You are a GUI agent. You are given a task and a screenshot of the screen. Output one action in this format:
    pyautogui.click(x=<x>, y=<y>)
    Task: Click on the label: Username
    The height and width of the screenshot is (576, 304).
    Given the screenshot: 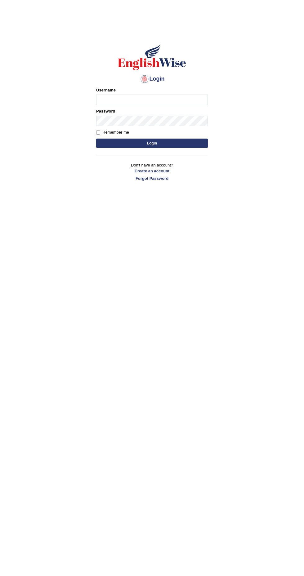 What is the action you would take?
    pyautogui.click(x=106, y=90)
    